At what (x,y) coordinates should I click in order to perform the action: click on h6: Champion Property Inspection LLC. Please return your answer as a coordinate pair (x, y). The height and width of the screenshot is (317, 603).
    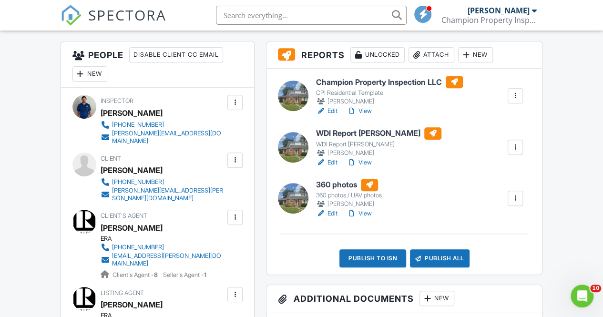
    Looking at the image, I should click on (389, 82).